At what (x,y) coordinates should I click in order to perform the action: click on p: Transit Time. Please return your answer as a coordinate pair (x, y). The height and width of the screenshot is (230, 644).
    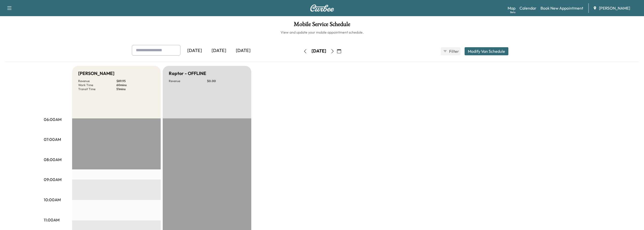
    Looking at the image, I should click on (97, 89).